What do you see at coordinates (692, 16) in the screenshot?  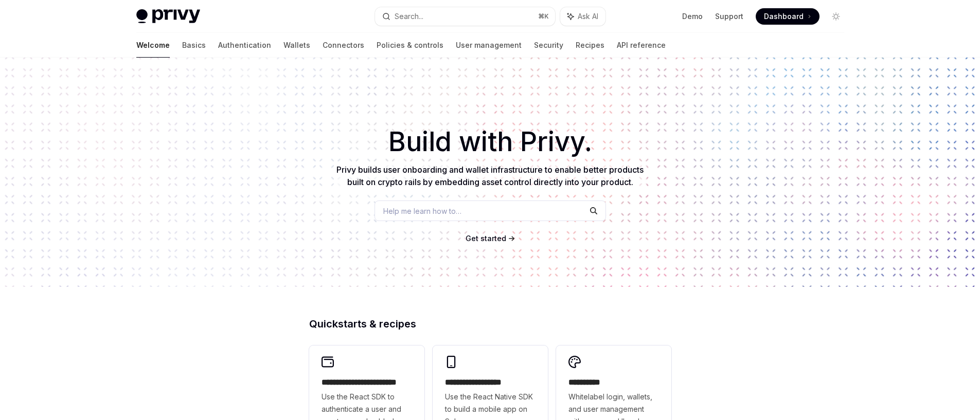 I see `a: Demo` at bounding box center [692, 16].